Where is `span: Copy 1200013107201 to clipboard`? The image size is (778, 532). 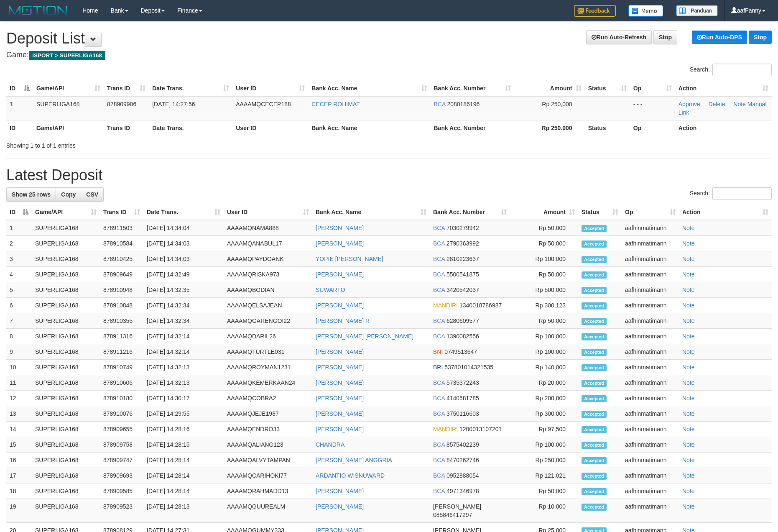
span: Copy 1200013107201 to clipboard is located at coordinates (481, 429).